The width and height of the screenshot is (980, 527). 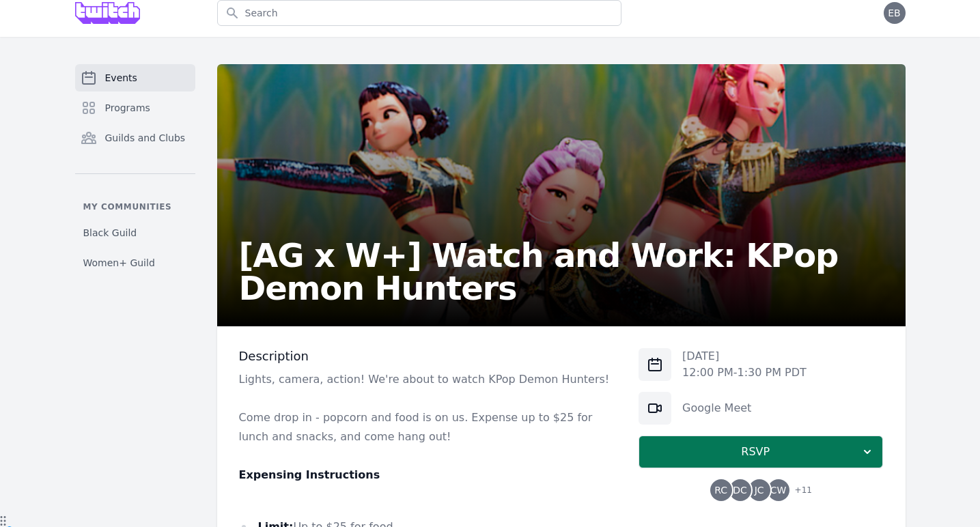 I want to click on p: 12:00 PM - 1:30 PM PDT, so click(x=745, y=373).